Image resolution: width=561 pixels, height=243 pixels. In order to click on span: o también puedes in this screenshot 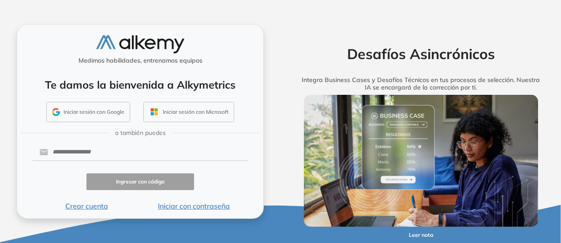, I will do `click(140, 133)`.